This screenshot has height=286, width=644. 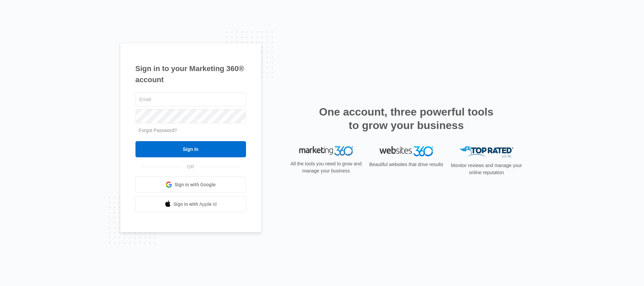 I want to click on p: Beautiful websites that drive results, so click(x=406, y=164).